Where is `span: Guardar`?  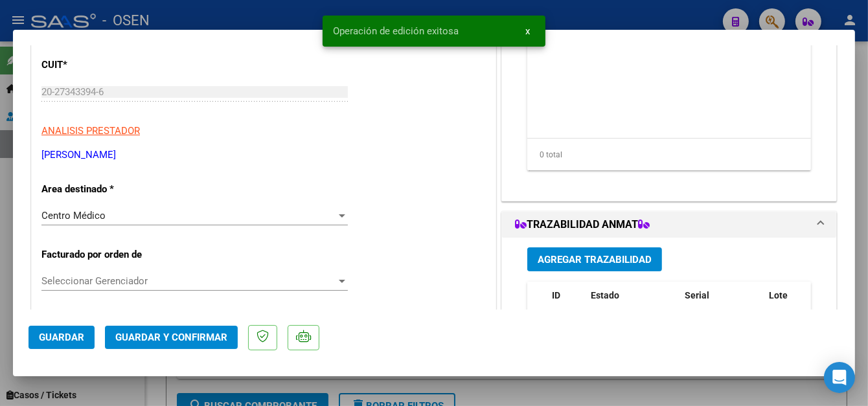
span: Guardar is located at coordinates (61, 337).